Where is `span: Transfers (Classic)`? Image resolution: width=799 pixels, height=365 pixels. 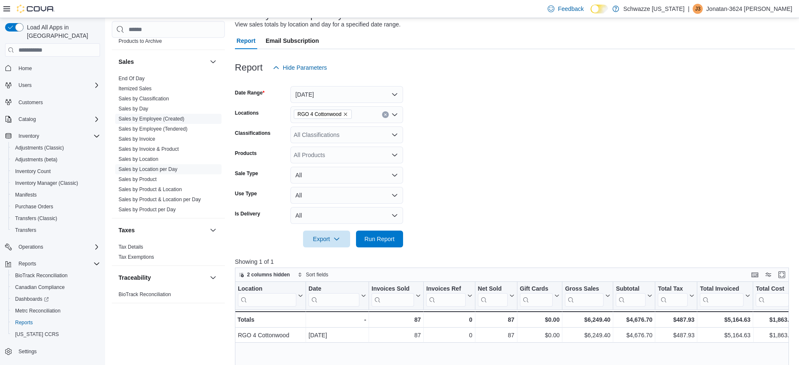
span: Transfers (Classic) is located at coordinates (36, 219).